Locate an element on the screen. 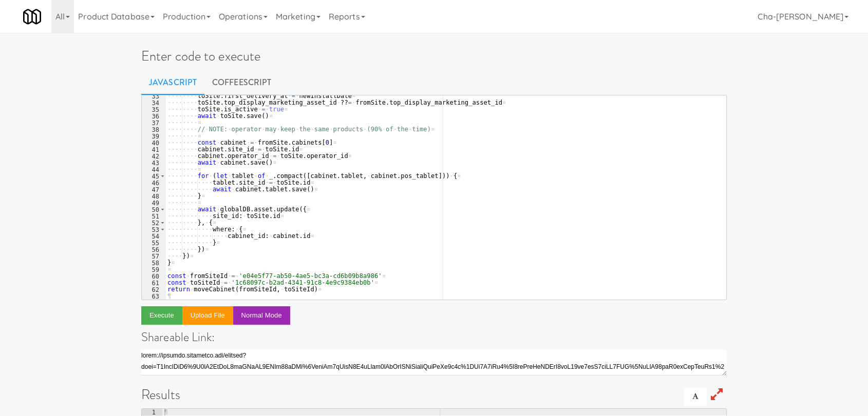 This screenshot has width=868, height=416. a: Javascript is located at coordinates (173, 83).